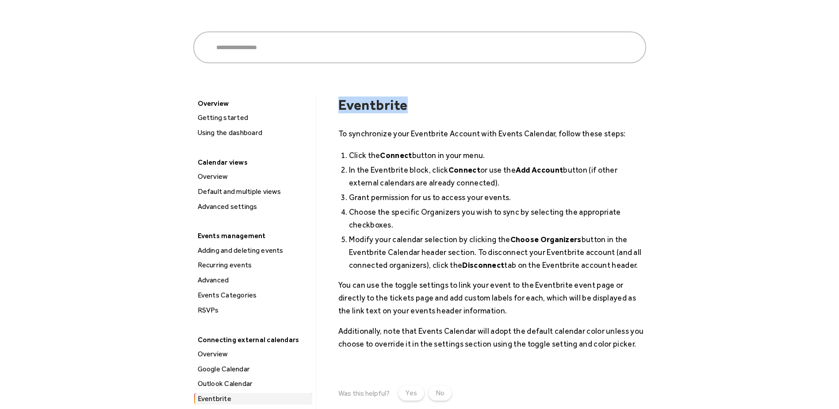 This screenshot has width=839, height=409. What do you see at coordinates (253, 310) in the screenshot?
I see `a: RSVPs` at bounding box center [253, 310].